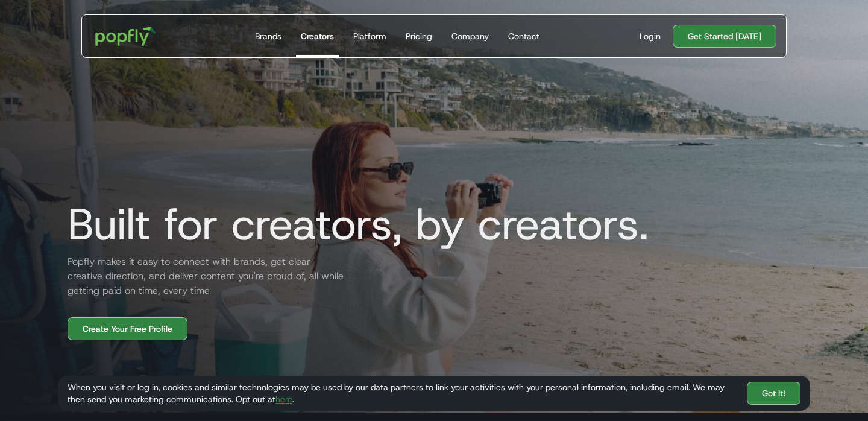 Image resolution: width=868 pixels, height=421 pixels. Describe the element at coordinates (524, 36) in the screenshot. I see `div: Contact` at that location.